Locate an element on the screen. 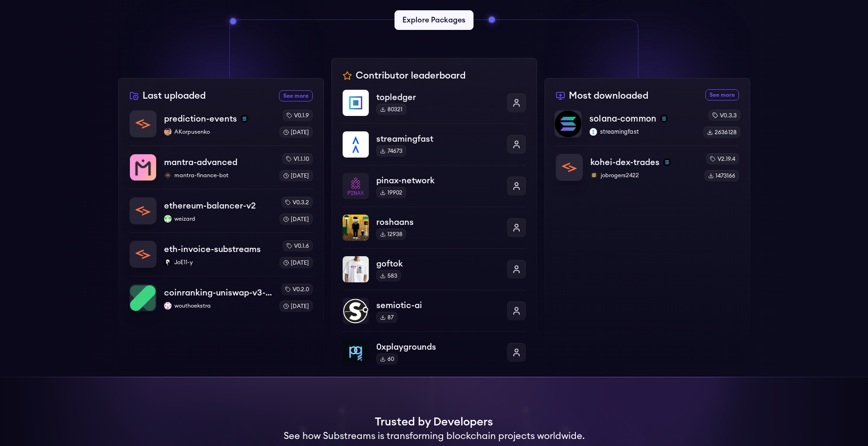  div: v1.1.10 is located at coordinates (297, 159).